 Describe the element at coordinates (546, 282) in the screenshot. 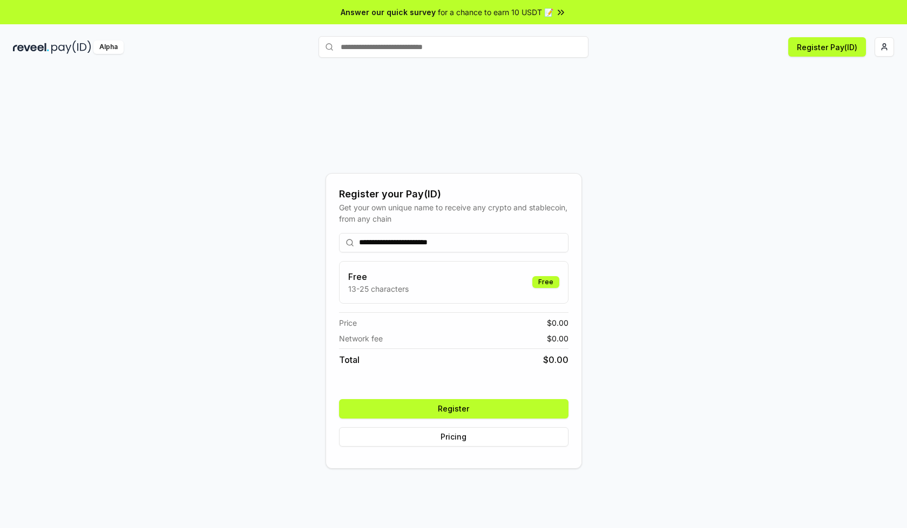

I see `div: Free` at that location.